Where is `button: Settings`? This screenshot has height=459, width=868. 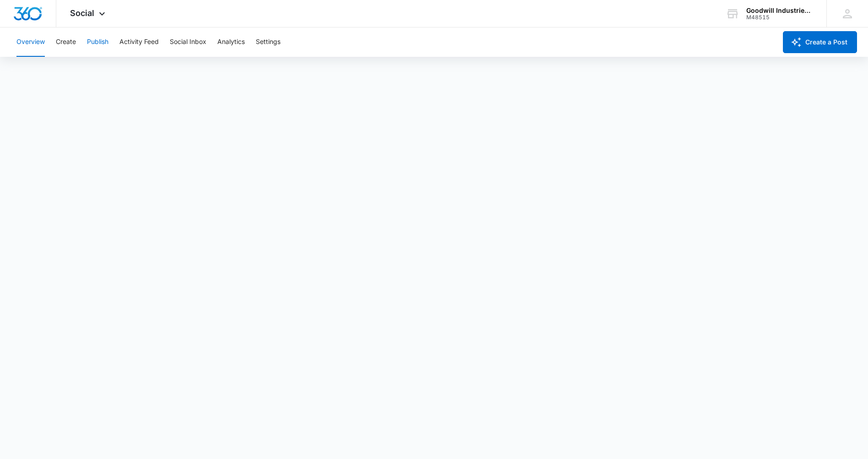 button: Settings is located at coordinates (268, 42).